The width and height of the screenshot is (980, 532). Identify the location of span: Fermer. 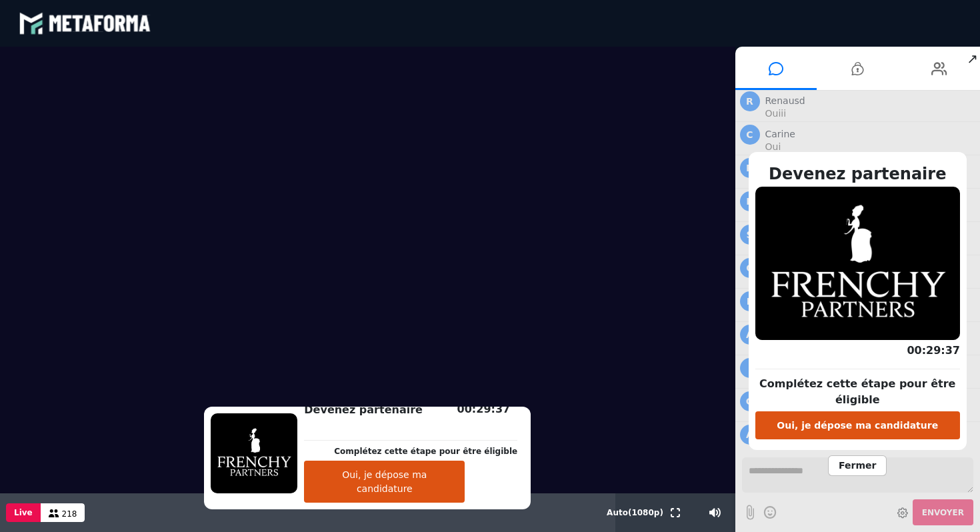
(857, 465).